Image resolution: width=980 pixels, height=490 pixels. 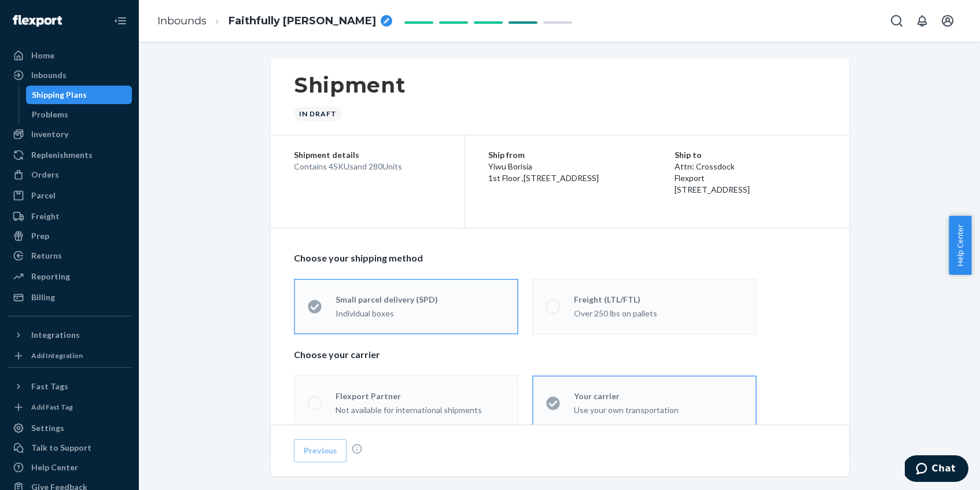 I want to click on a: Inventory, so click(x=69, y=134).